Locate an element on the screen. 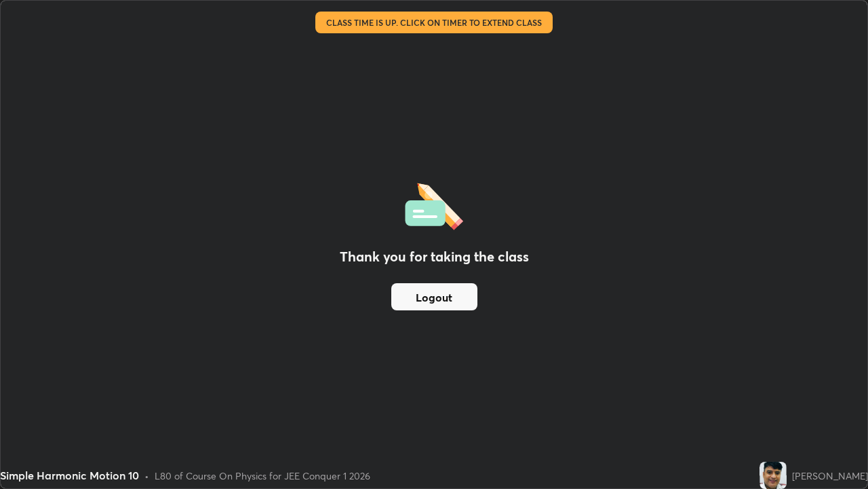 The width and height of the screenshot is (868, 489). h2: Thank you for taking the class is located at coordinates (434, 256).